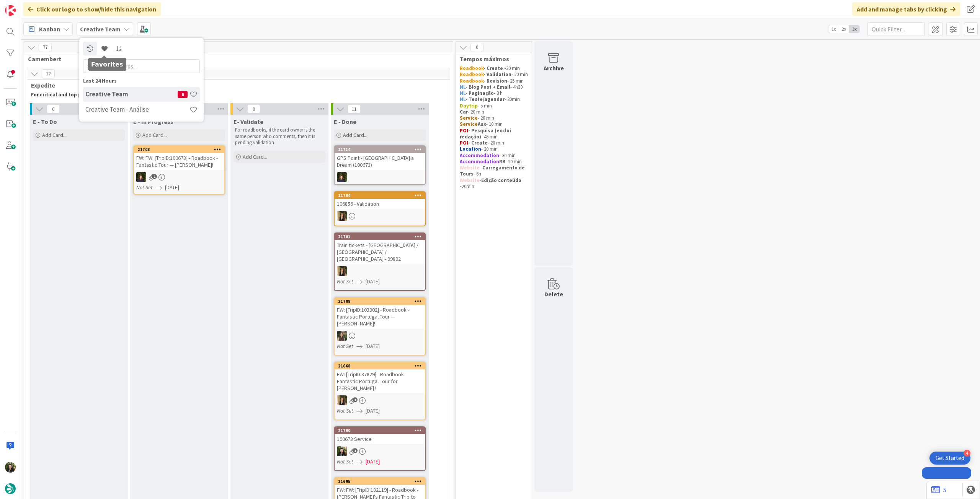 This screenshot has width=980, height=499. I want to click on div: 21701, so click(380, 237).